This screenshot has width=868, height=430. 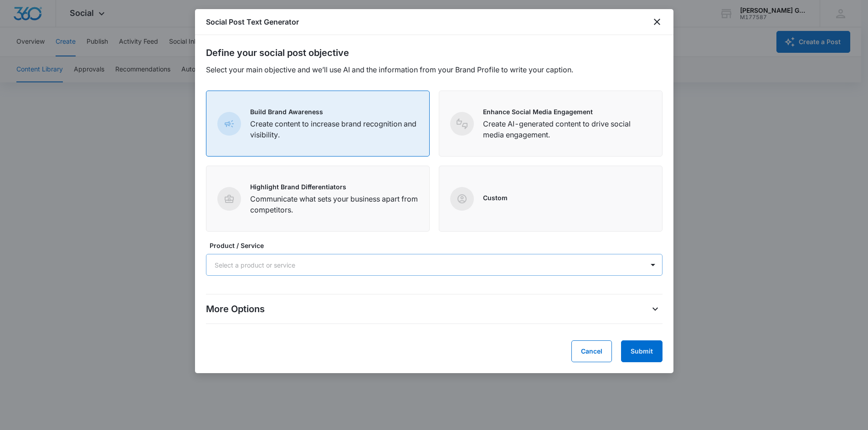 I want to click on button: More Options, so click(x=655, y=309).